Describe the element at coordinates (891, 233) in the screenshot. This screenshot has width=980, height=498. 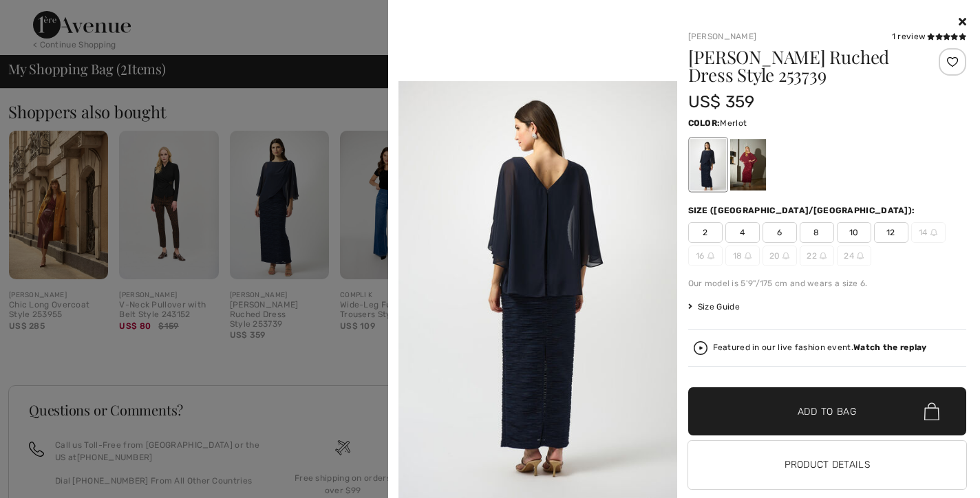
I see `span: 12` at that location.